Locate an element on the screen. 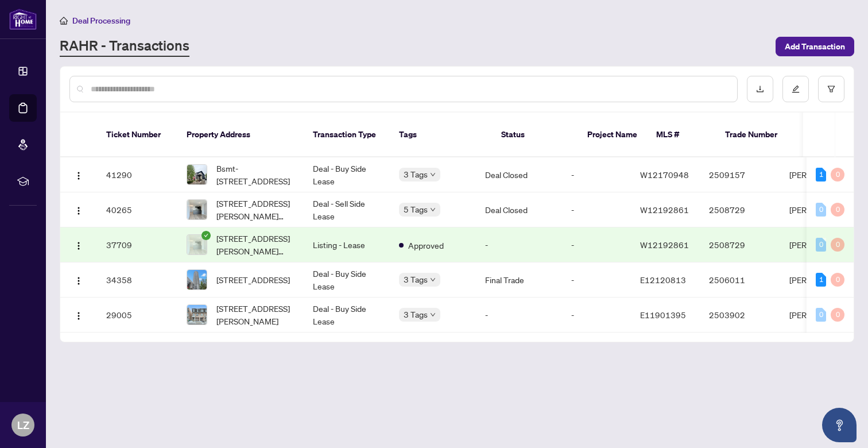  th: Status is located at coordinates (535, 135).